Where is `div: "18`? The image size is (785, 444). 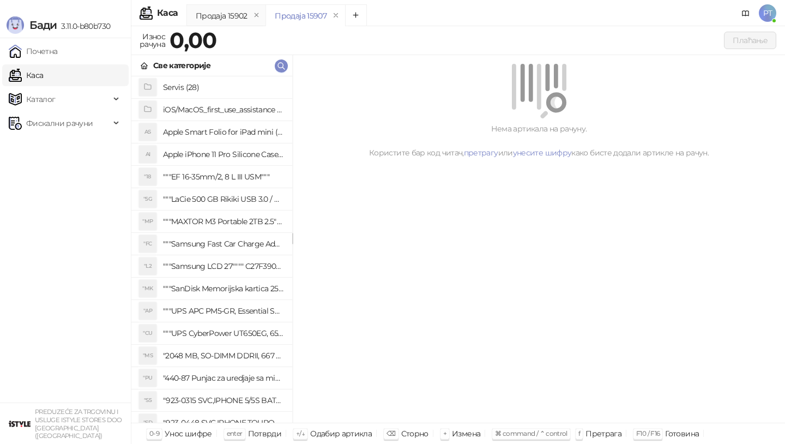
div: "18 is located at coordinates (148, 177).